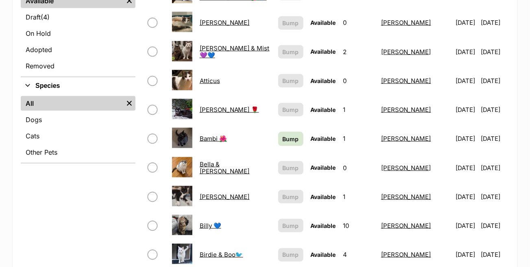  Describe the element at coordinates (358, 225) in the screenshot. I see `td: 10` at that location.